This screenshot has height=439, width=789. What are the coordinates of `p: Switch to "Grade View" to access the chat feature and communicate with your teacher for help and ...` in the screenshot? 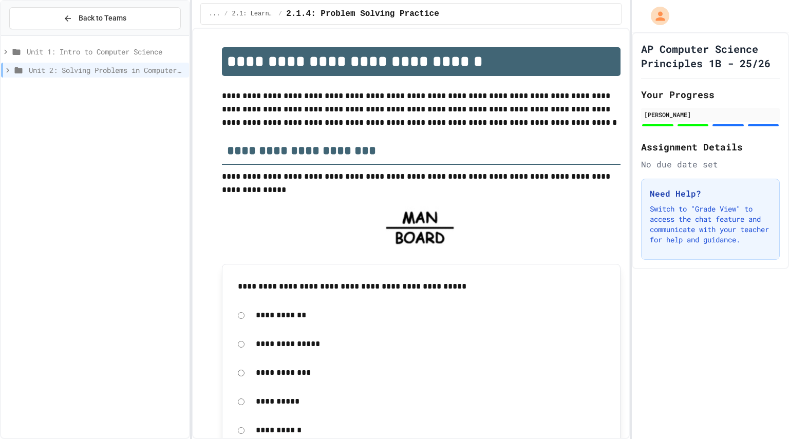 It's located at (710, 224).